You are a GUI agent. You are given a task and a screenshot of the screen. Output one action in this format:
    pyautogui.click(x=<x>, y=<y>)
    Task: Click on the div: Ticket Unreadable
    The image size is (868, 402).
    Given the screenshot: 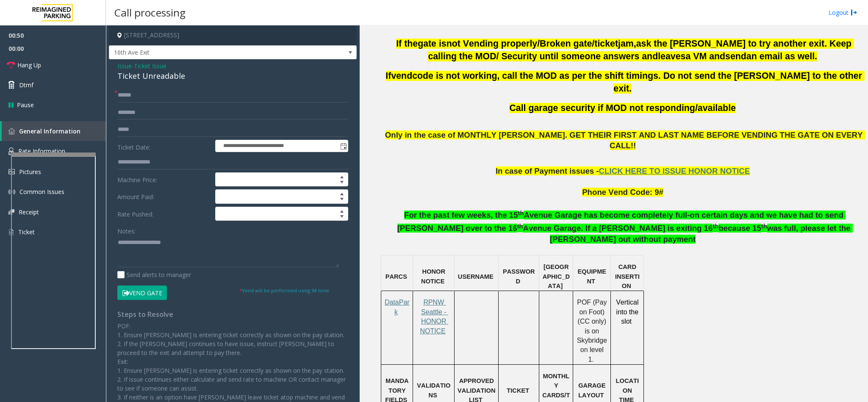 What is the action you would take?
    pyautogui.click(x=232, y=76)
    